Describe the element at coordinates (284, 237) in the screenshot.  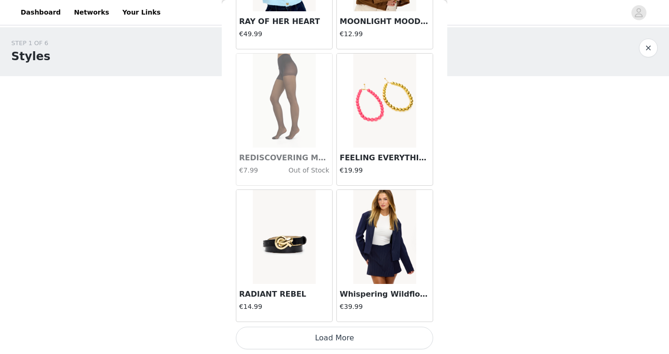
I see `img: RADIANT REBEL` at that location.